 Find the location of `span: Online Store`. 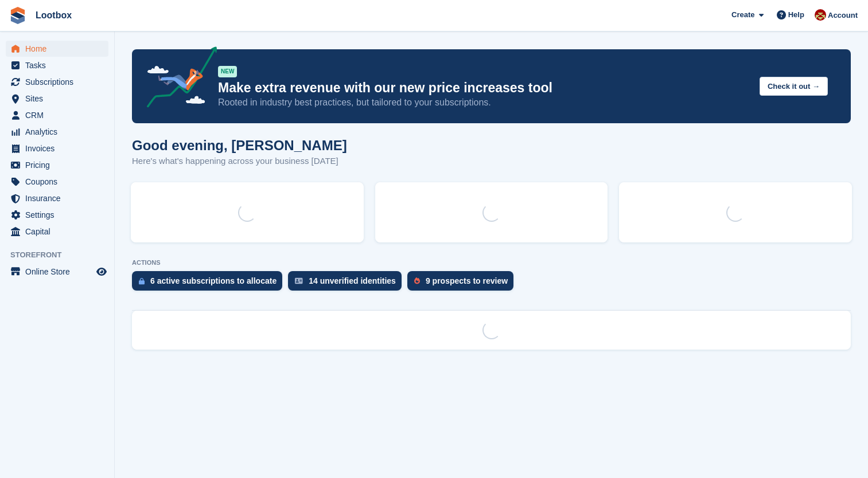

span: Online Store is located at coordinates (59, 272).